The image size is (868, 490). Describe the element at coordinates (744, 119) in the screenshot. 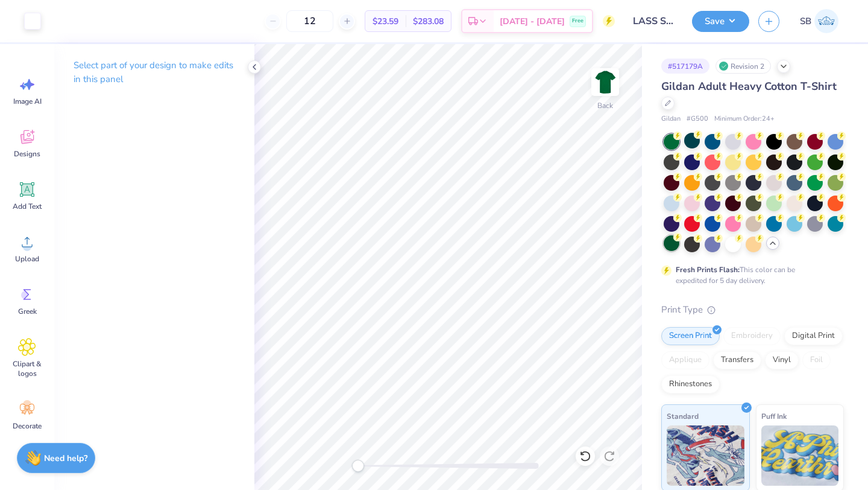

I see `span: Minimum Order: 24 +` at that location.